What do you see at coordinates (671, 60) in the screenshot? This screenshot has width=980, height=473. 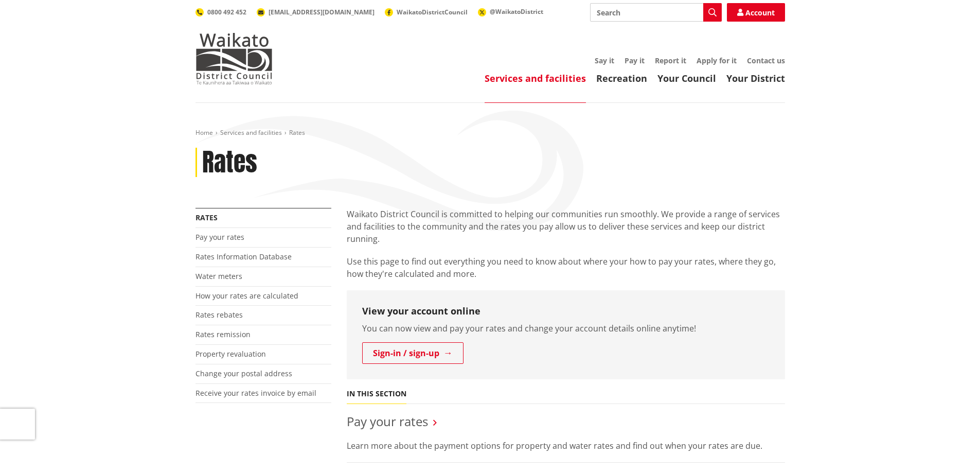 I see `a: Report it` at bounding box center [671, 60].